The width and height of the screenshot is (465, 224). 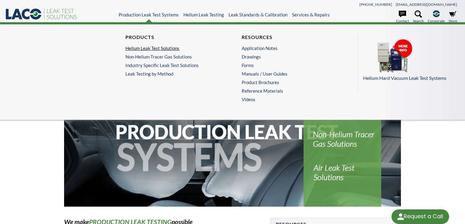 I want to click on a: Product Brochures, so click(x=289, y=82).